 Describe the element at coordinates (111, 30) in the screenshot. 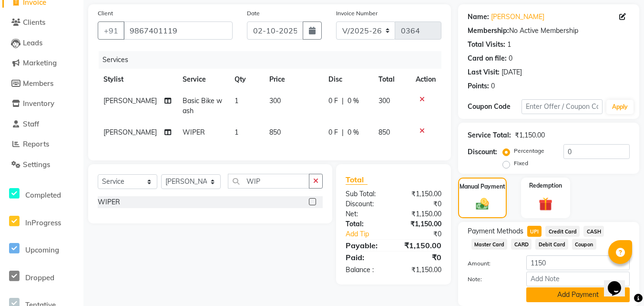

I see `button: +91` at that location.